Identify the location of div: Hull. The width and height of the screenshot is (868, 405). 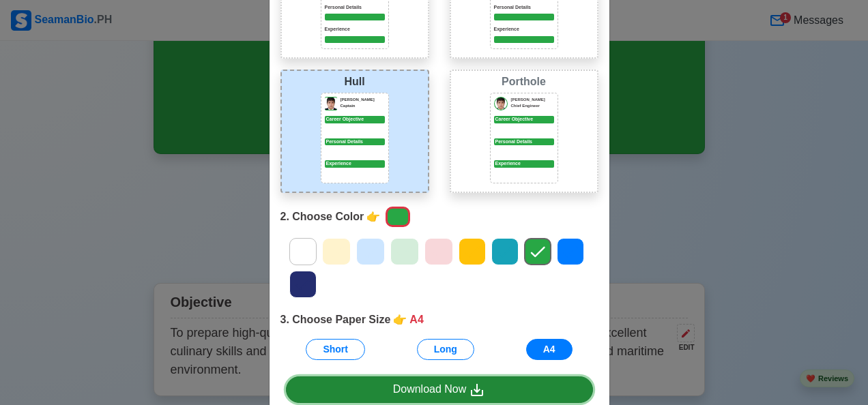
(355, 81).